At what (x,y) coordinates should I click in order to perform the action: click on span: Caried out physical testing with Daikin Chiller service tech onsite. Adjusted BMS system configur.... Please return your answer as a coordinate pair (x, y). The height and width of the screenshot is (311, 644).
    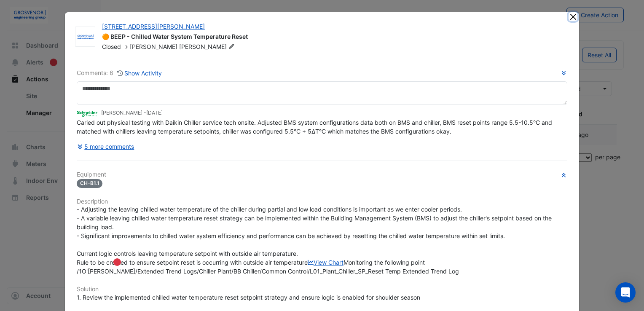
    Looking at the image, I should click on (315, 127).